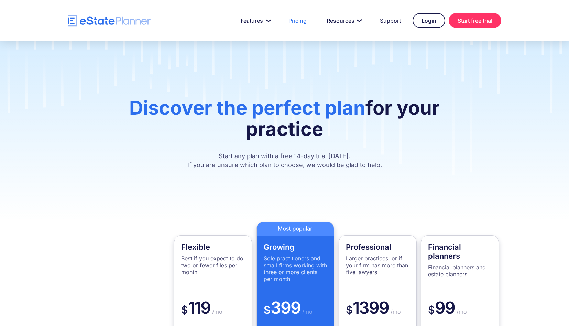 This screenshot has width=569, height=326. I want to click on p: Financial planners and estate planners, so click(459, 271).